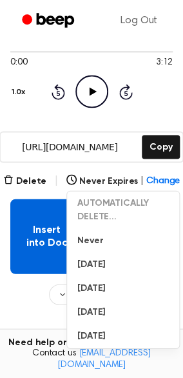 The image size is (183, 378). I want to click on button: Delete, so click(24, 181).